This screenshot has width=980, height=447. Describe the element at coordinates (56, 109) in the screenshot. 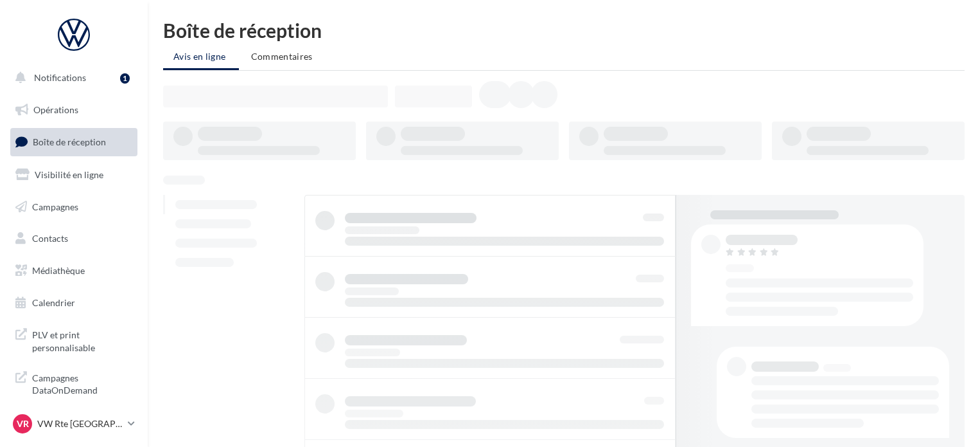

I see `span: Opérations` at that location.